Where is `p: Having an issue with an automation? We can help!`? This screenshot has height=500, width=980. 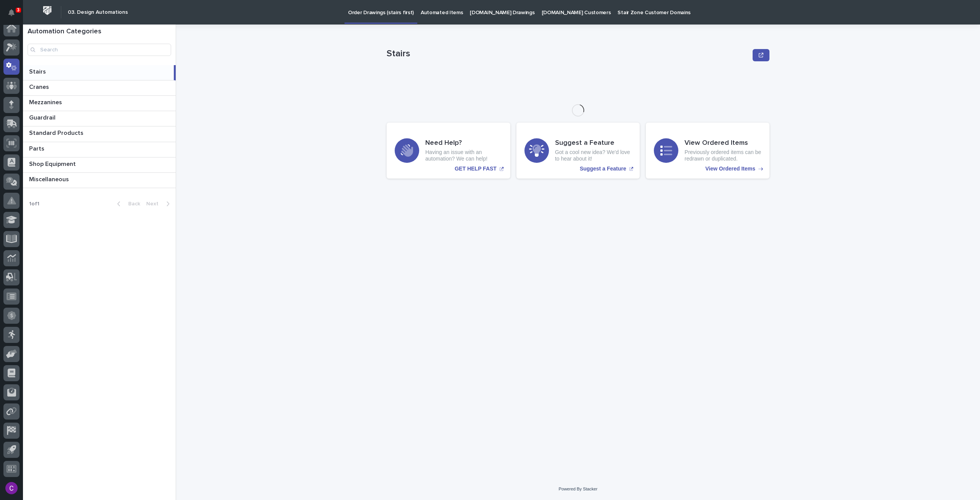 p: Having an issue with an automation? We can help! is located at coordinates (464, 156).